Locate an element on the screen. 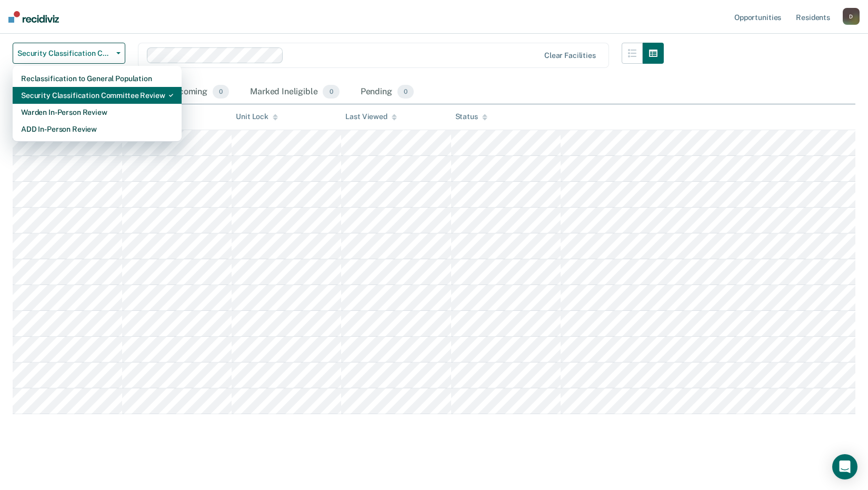 The height and width of the screenshot is (490, 868). p: This alert helps staff identify residents in restrictive housing who are due for a Security Class... is located at coordinates (337, 18).